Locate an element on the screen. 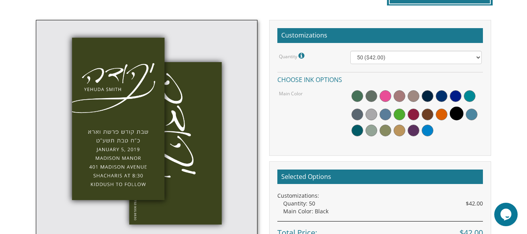 Image resolution: width=527 pixels, height=234 pixels. h4: Choose ink options is located at coordinates (380, 78).